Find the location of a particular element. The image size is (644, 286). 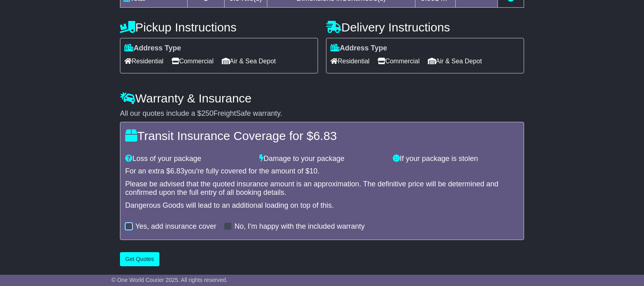

div: Loss of your package is located at coordinates (188, 159).